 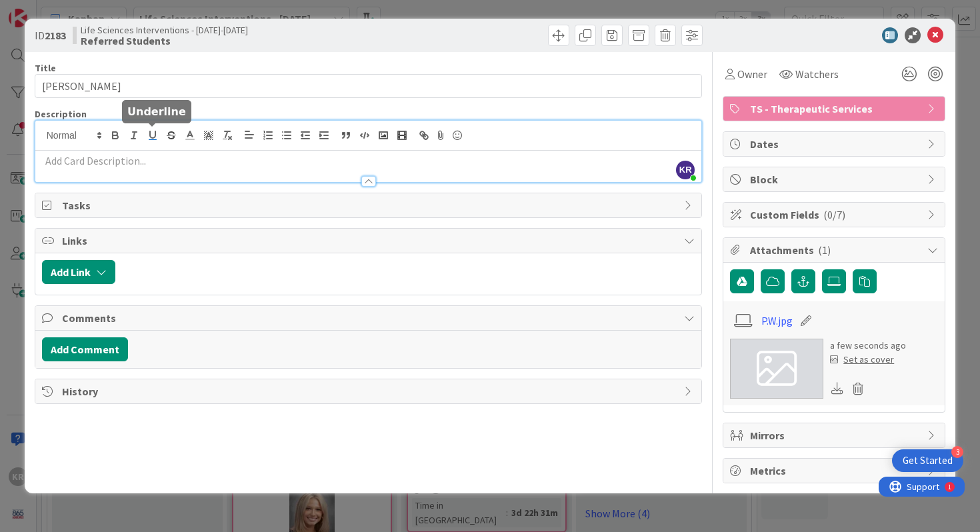 I want to click on span: Tasks, so click(x=370, y=205).